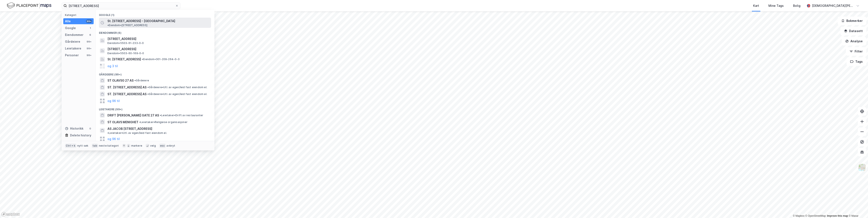 The height and width of the screenshot is (218, 868). I want to click on div: 1, so click(90, 28).